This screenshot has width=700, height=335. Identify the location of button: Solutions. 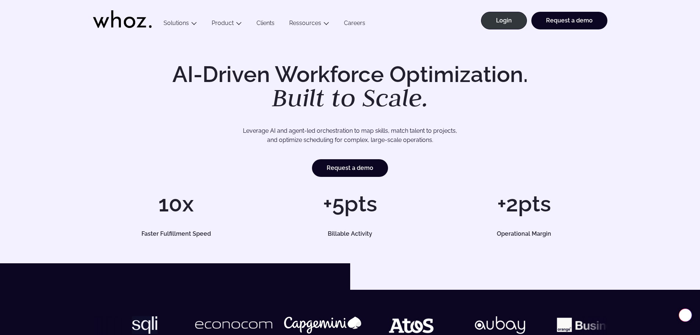
(180, 24).